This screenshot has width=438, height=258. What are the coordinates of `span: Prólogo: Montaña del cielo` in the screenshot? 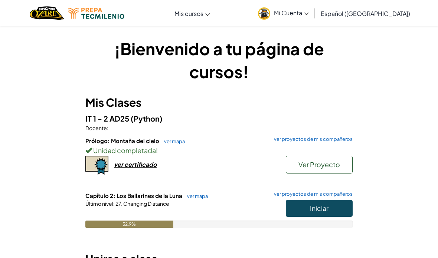 It's located at (123, 141).